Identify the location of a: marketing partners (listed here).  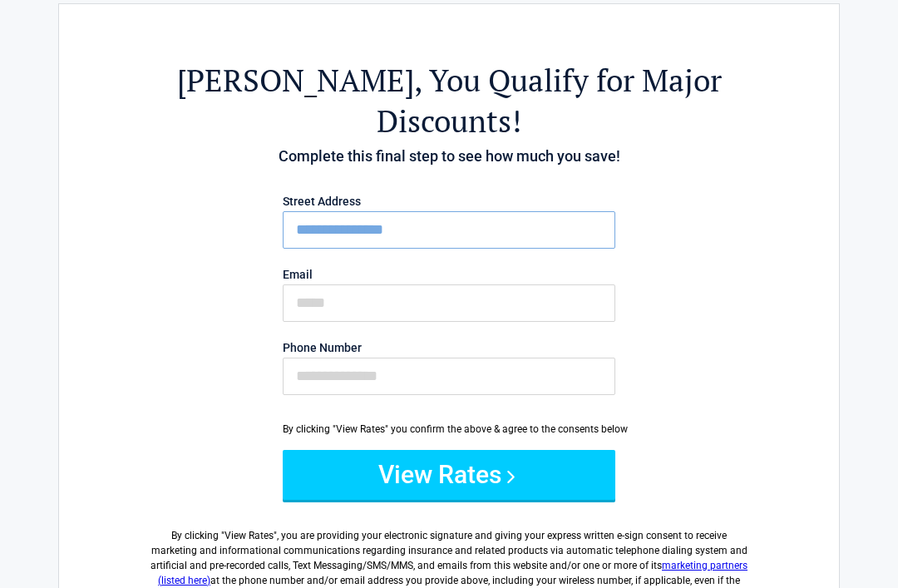
(452, 572).